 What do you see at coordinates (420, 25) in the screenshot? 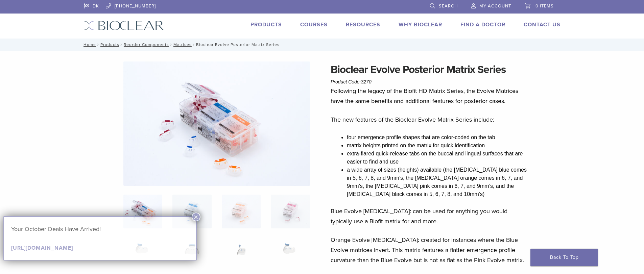
I see `a: Why Bioclear` at bounding box center [420, 25].